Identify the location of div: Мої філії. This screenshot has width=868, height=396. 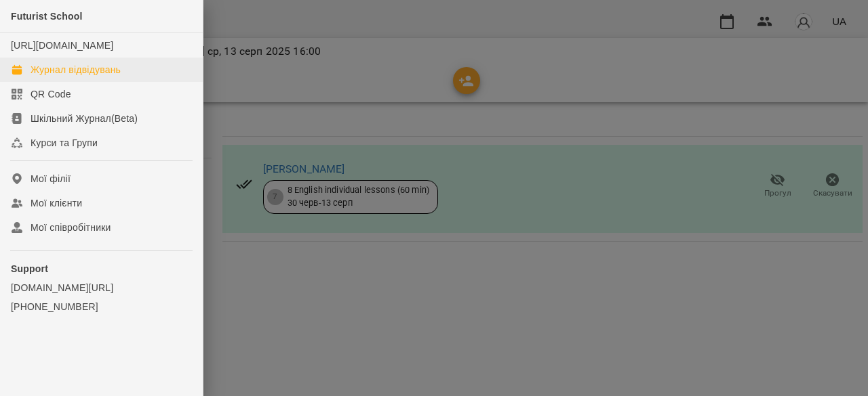
(50, 179).